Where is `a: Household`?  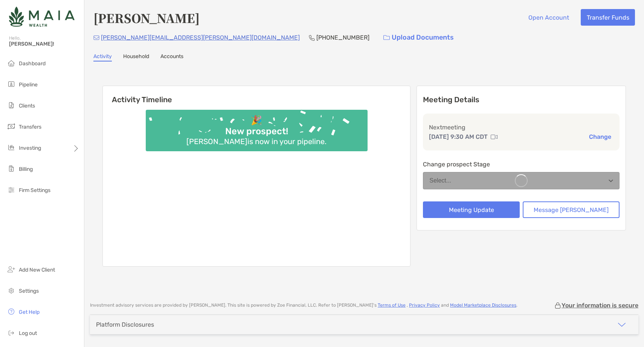 a: Household is located at coordinates (136, 57).